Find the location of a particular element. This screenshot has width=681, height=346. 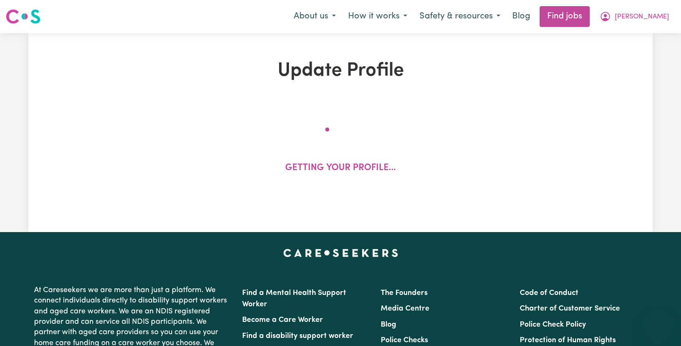

a: Careseekers logo is located at coordinates (23, 17).